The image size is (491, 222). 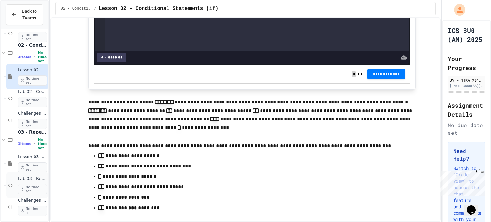 What do you see at coordinates (466, 155) in the screenshot?
I see `h3: Need Help?` at bounding box center [466, 155].